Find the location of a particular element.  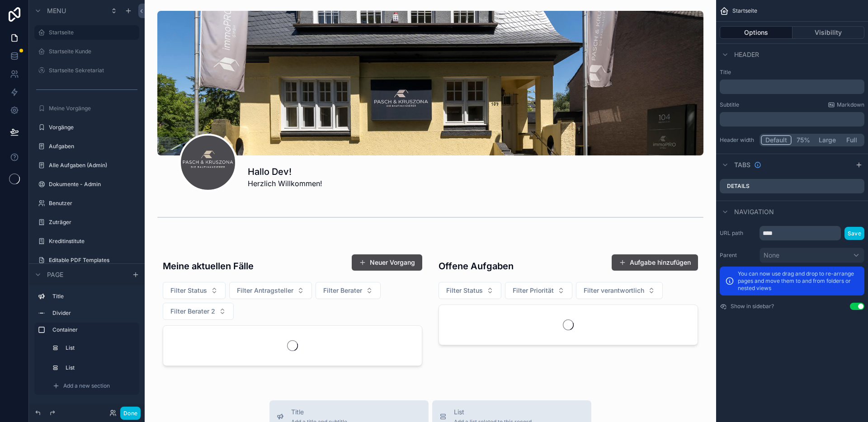

label: Editable PDF Templates is located at coordinates (91, 260).